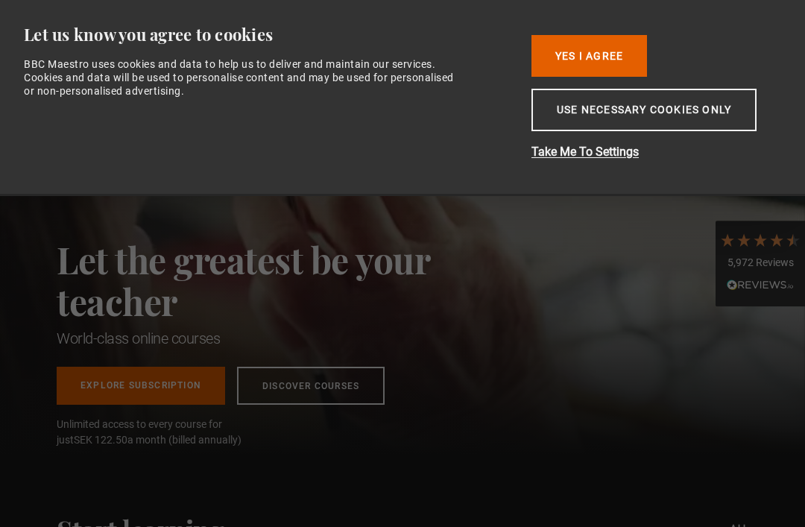 The image size is (805, 527). I want to click on button: Use necessary cookies only, so click(644, 110).